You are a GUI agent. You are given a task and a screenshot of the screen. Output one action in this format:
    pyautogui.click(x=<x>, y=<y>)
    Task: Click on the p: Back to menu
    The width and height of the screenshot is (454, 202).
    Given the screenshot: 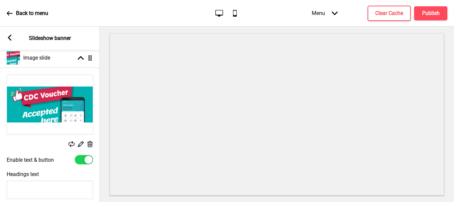 What is the action you would take?
    pyautogui.click(x=32, y=13)
    